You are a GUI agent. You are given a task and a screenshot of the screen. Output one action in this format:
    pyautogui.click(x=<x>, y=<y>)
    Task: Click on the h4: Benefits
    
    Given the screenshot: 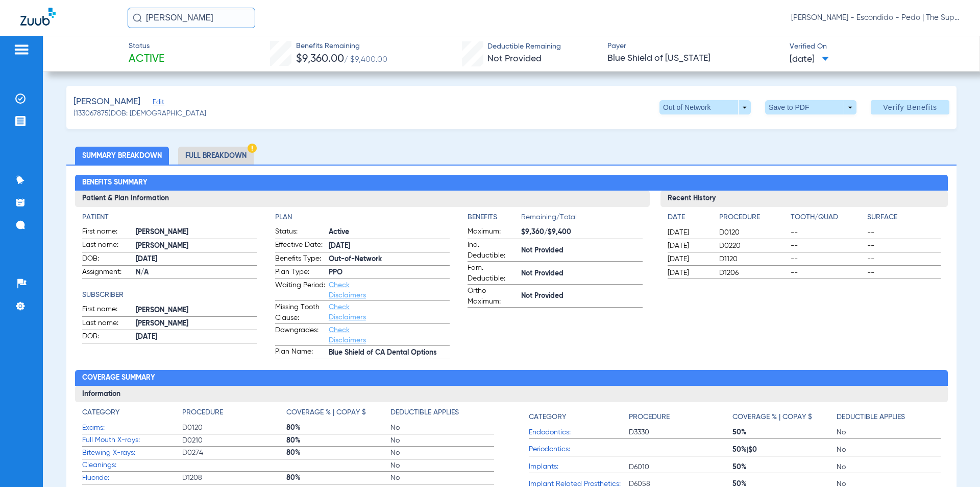 What is the action you would take?
    pyautogui.click(x=494, y=217)
    